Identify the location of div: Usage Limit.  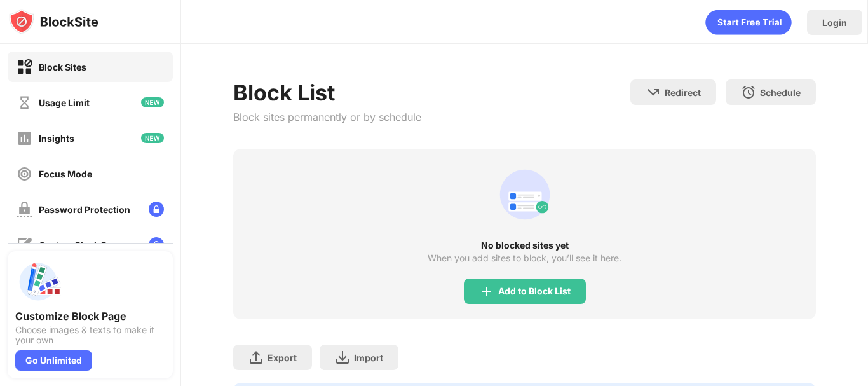
(64, 103).